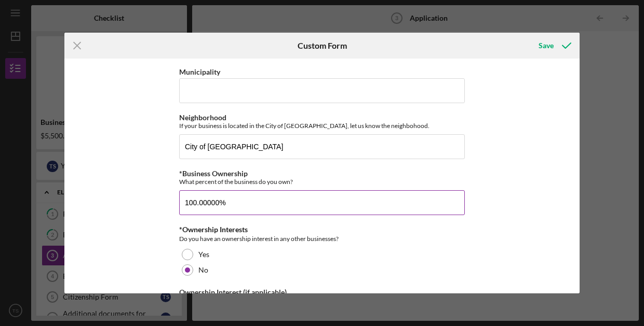  I want to click on div: Save, so click(546, 46).